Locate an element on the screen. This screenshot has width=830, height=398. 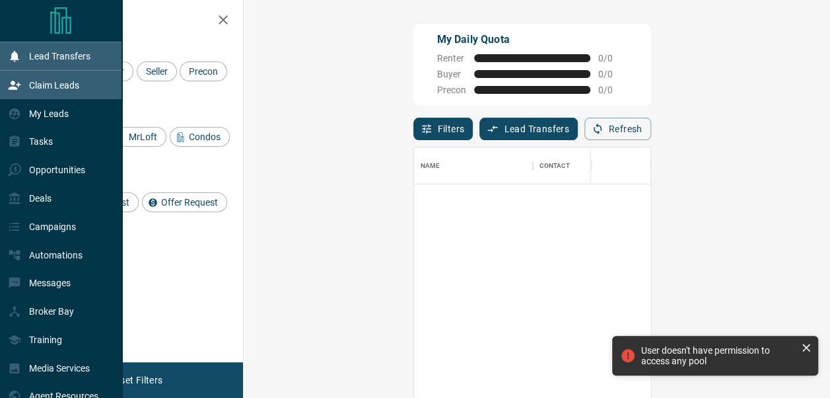
div: Seller is located at coordinates (157, 71).